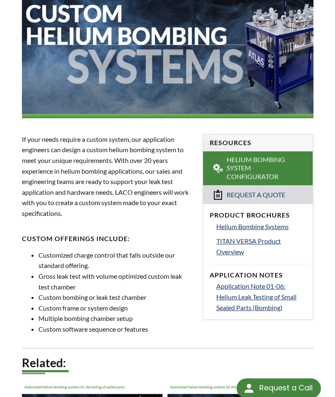 The height and width of the screenshot is (397, 335). I want to click on li: Custom frame or system design, so click(115, 308).